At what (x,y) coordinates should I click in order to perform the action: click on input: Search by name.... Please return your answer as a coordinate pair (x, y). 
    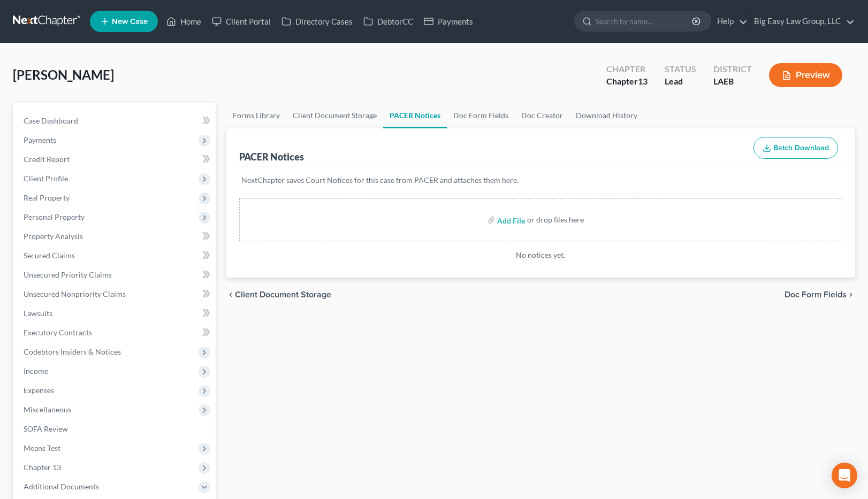
    Looking at the image, I should click on (644, 21).